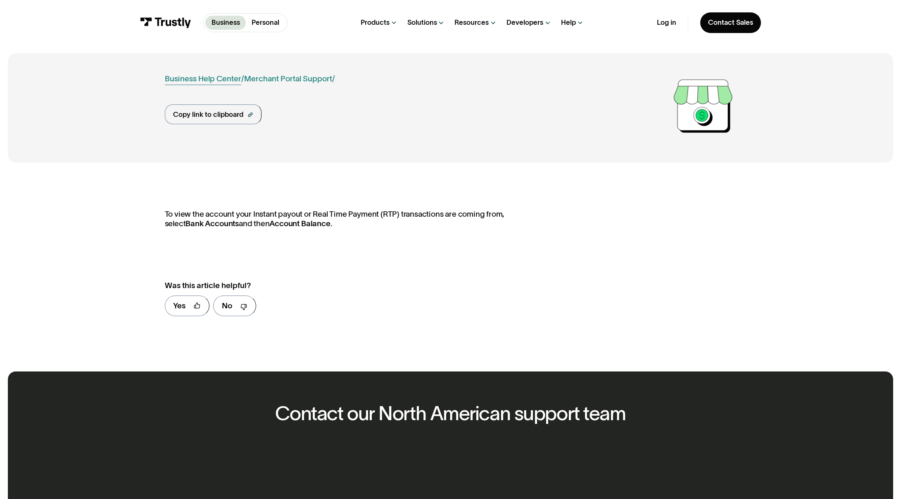  What do you see at coordinates (338, 286) in the screenshot?
I see `div: Was this article helpful?` at bounding box center [338, 286].